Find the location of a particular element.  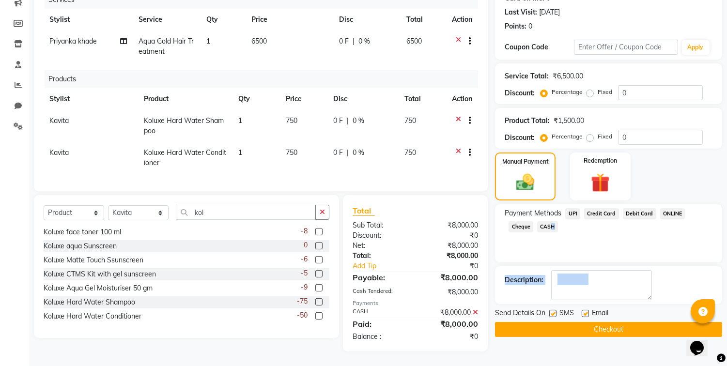

div: Coupon Code is located at coordinates (539, 47).